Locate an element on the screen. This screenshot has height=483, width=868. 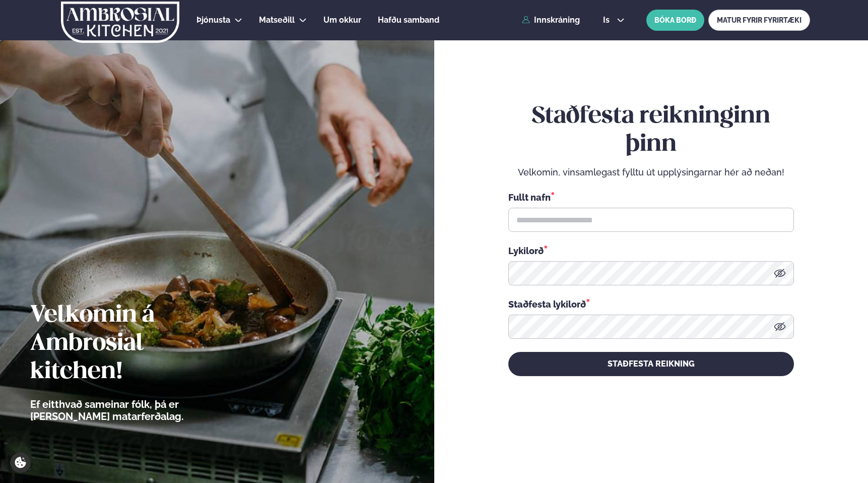
button: BÓKA BORÐ is located at coordinates (674, 20).